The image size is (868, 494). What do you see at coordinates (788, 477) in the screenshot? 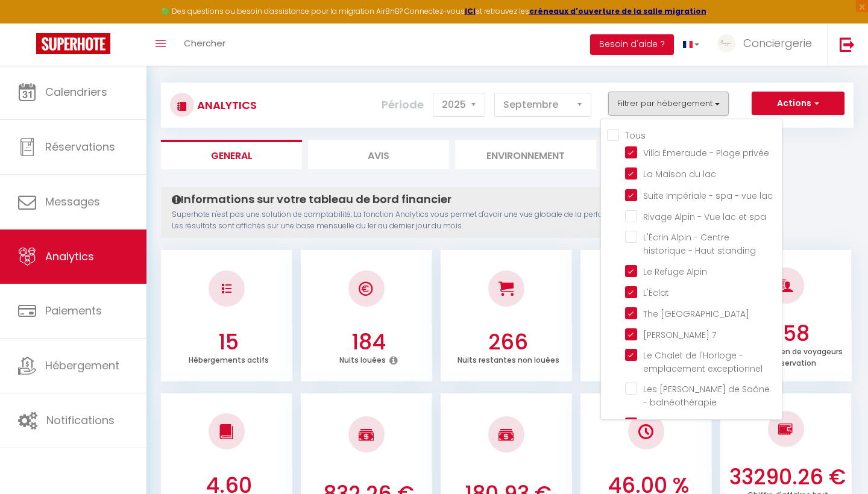
I see `h3: 33290.26 €` at bounding box center [788, 477].